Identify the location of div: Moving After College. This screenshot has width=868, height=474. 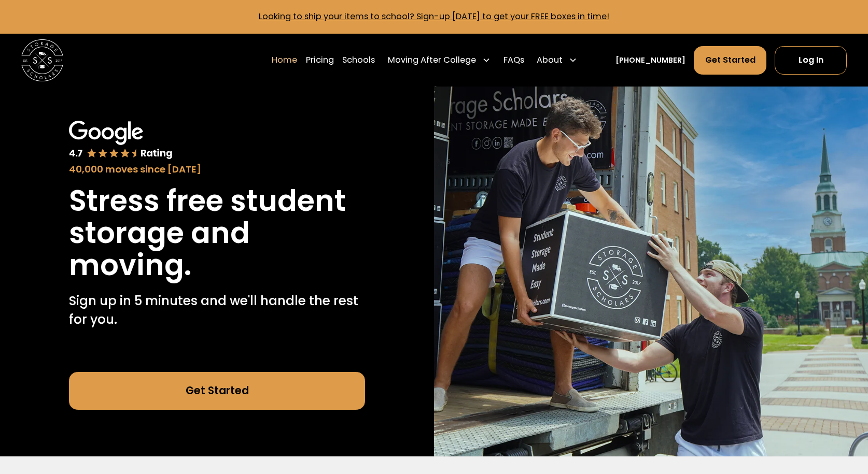
(432, 60).